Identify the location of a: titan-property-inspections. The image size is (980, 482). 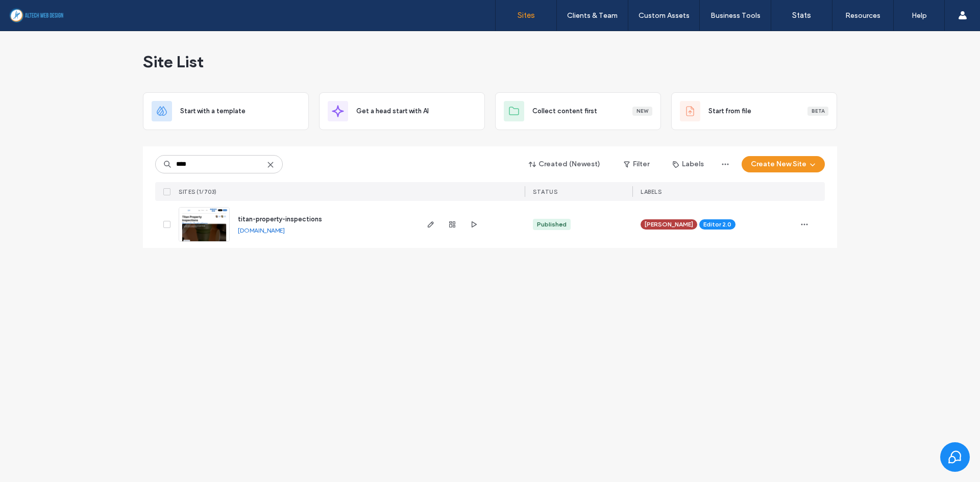
(280, 219).